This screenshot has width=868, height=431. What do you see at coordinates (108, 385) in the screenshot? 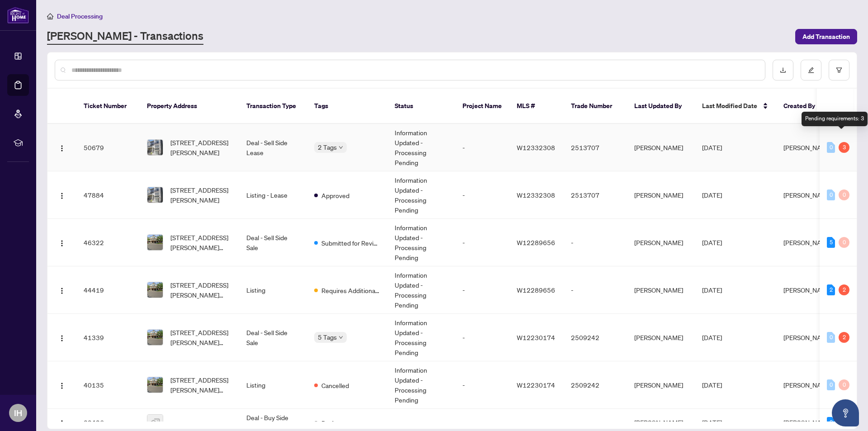
I see `td: 40135` at bounding box center [108, 385].